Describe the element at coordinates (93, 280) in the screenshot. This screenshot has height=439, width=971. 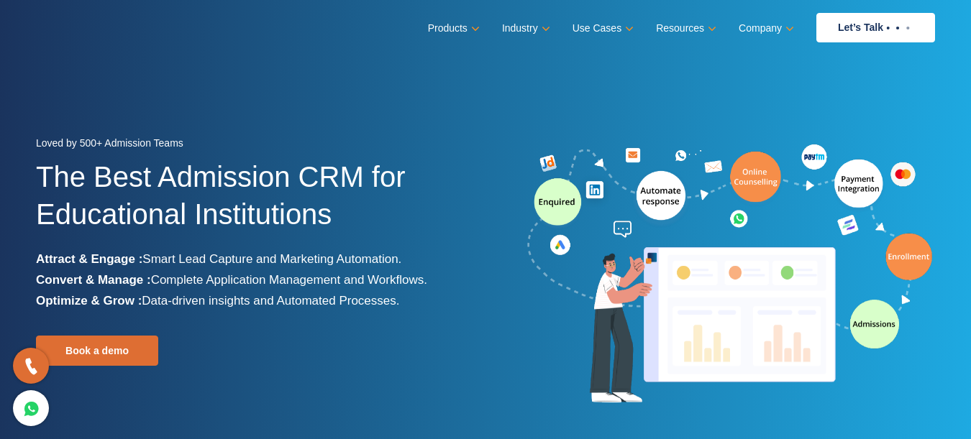
I see `b: Convert & Manage :` at that location.